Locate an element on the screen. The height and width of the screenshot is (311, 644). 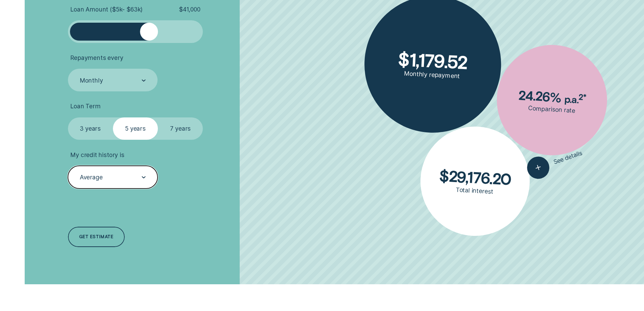
div: Average is located at coordinates (92, 178).